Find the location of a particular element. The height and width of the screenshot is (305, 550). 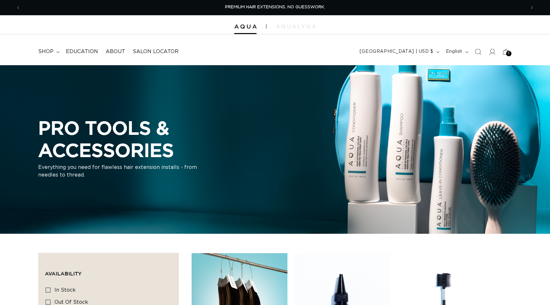

span: PREMIUM HAIR EXTENSIONS. NO GUESSWORK. is located at coordinates (275, 7).